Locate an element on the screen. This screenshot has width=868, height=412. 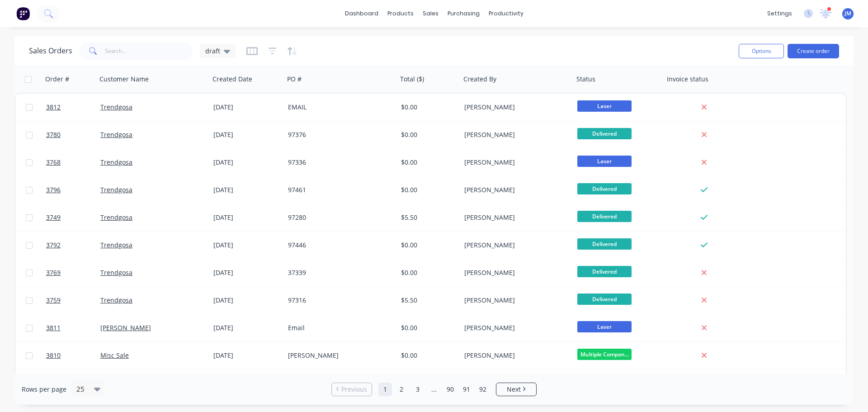
span: 3796 is located at coordinates (53, 190).